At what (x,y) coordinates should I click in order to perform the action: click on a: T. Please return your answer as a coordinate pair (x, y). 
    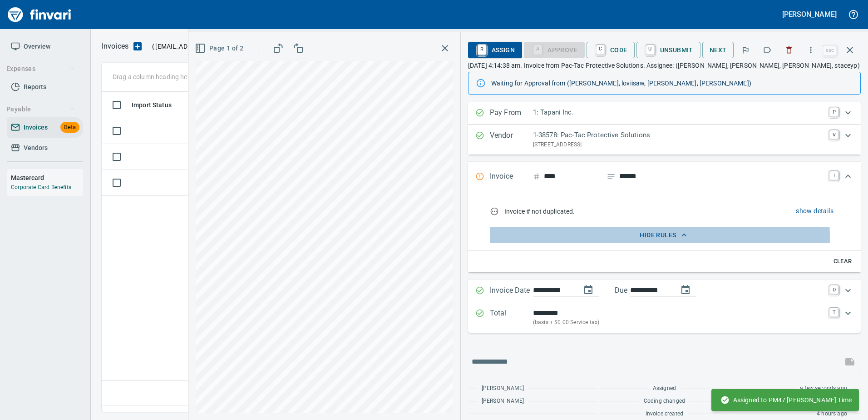
    Looking at the image, I should click on (834, 312).